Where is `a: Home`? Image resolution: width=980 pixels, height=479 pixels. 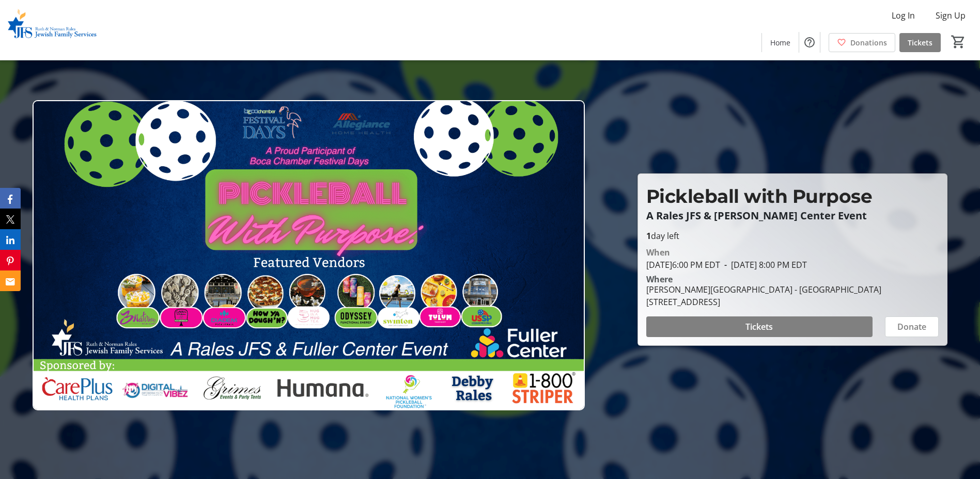 a: Home is located at coordinates (780, 42).